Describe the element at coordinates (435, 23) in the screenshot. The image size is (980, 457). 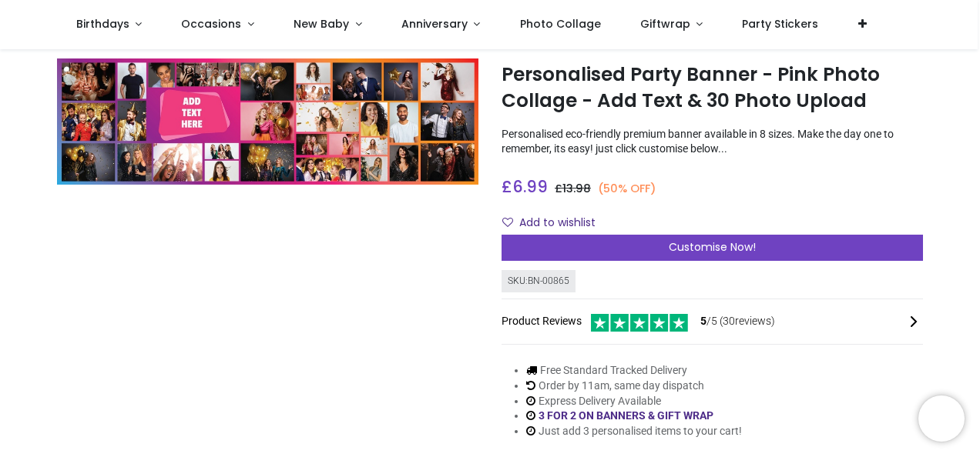
I see `span: Anniversary` at that location.